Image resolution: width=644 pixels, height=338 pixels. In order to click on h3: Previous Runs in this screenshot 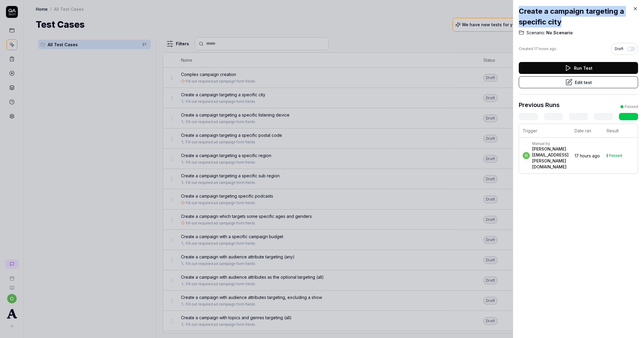, I will do `click(539, 105)`.